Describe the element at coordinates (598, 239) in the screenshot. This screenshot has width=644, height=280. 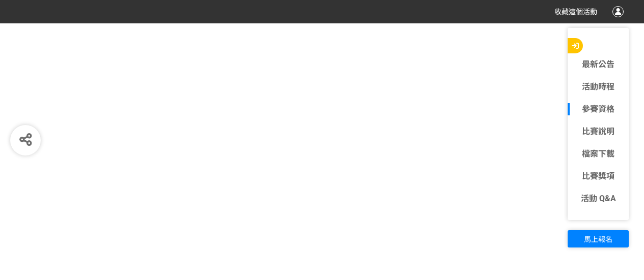
I see `button: 馬上報名` at that location.